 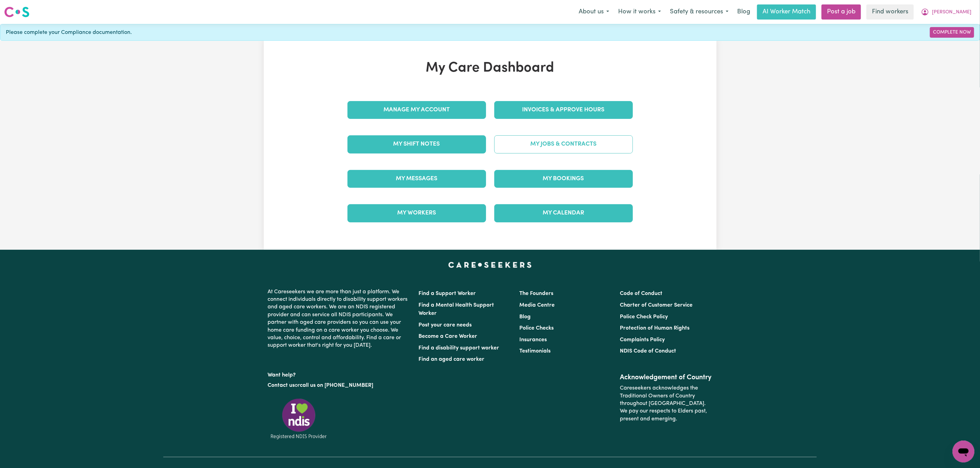 I want to click on a: Find a disability support worker, so click(x=459, y=348).